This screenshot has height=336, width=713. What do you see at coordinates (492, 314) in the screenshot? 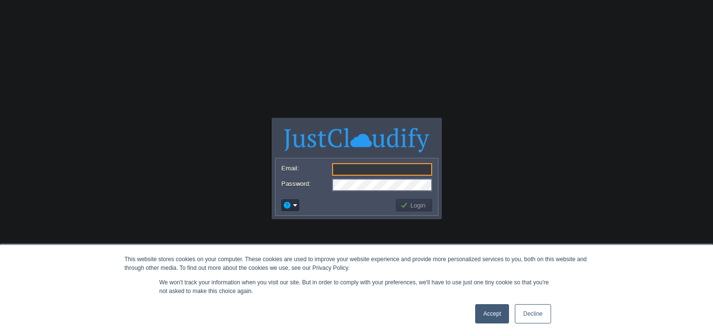
I see `a: Accept` at bounding box center [492, 314].